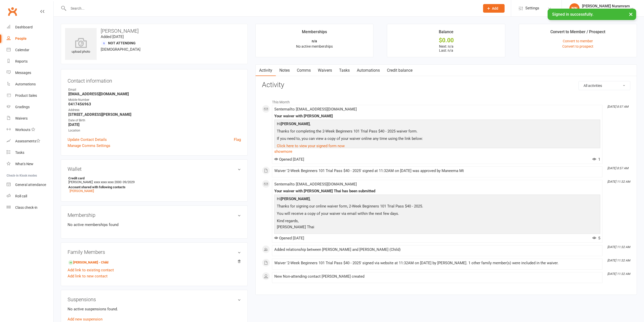  I want to click on a: Clubworx, so click(13, 11).